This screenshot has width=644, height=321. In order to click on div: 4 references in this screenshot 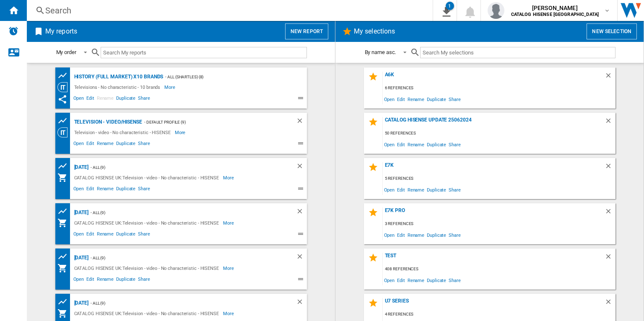, I will do `click(499, 315)`.